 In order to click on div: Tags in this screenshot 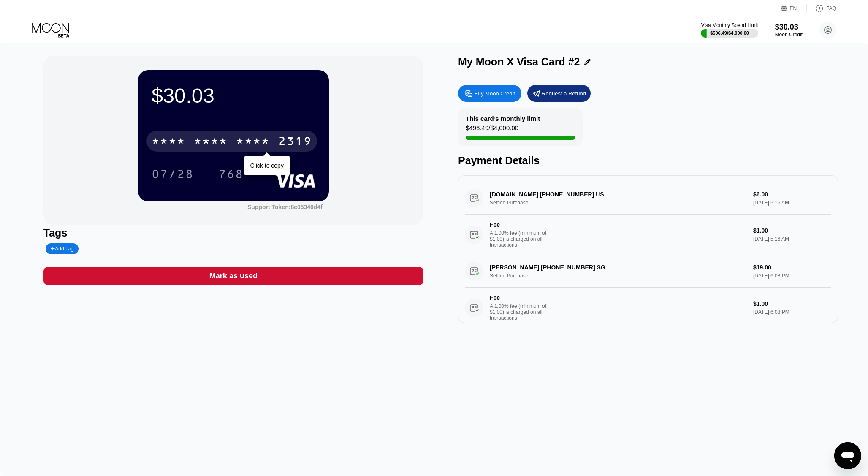, I will do `click(233, 233)`.